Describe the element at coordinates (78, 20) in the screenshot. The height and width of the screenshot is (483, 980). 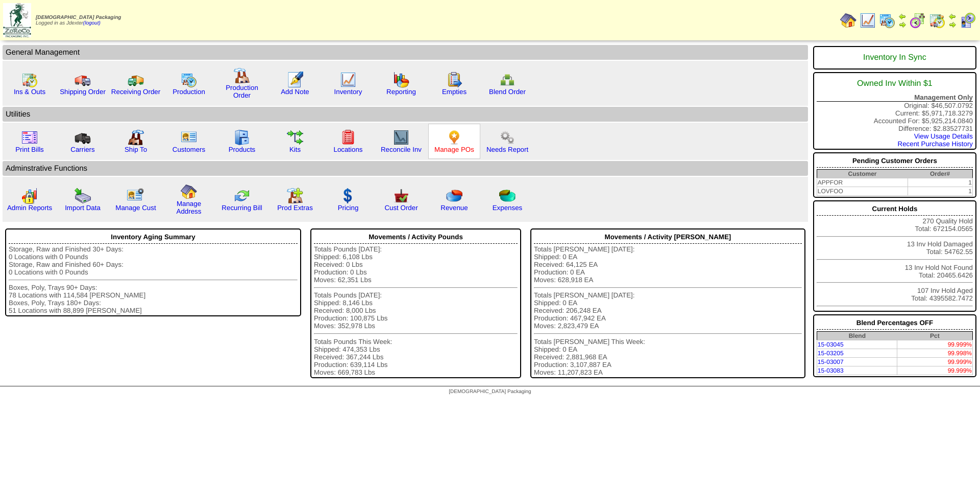
I see `span: Logged in as Jdexter` at that location.